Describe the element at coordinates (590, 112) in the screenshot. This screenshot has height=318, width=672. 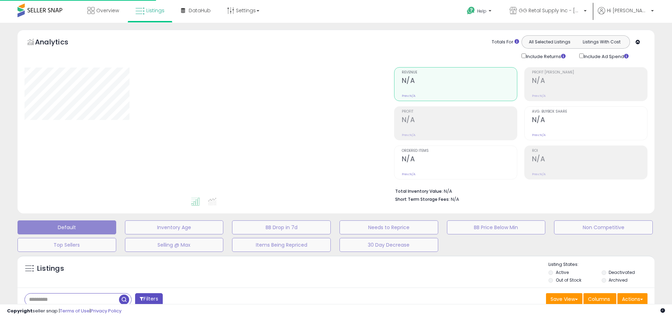
I see `span: Avg. Buybox Share` at that location.